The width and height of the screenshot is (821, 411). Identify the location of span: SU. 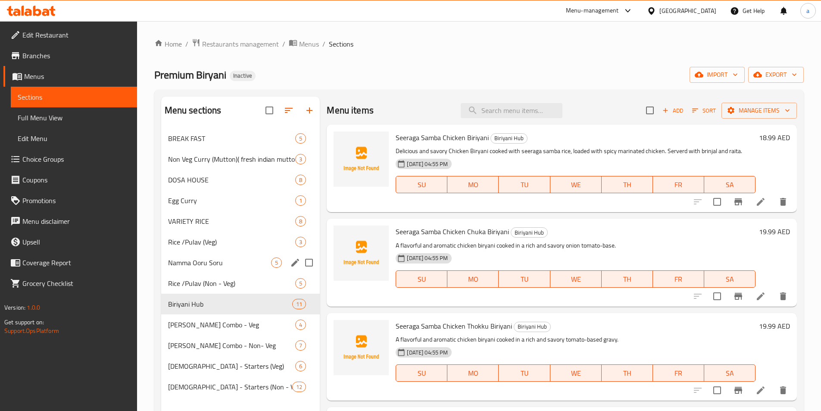
(421, 373).